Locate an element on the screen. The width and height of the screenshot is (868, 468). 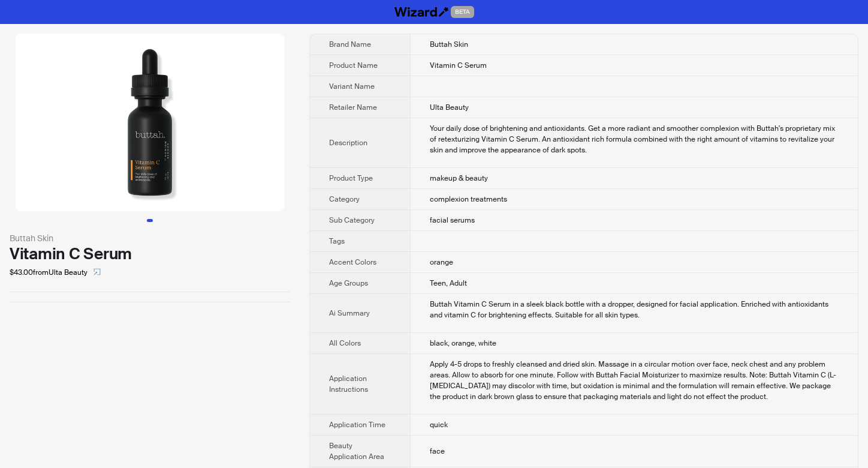
span: Brand Name is located at coordinates (350, 45).